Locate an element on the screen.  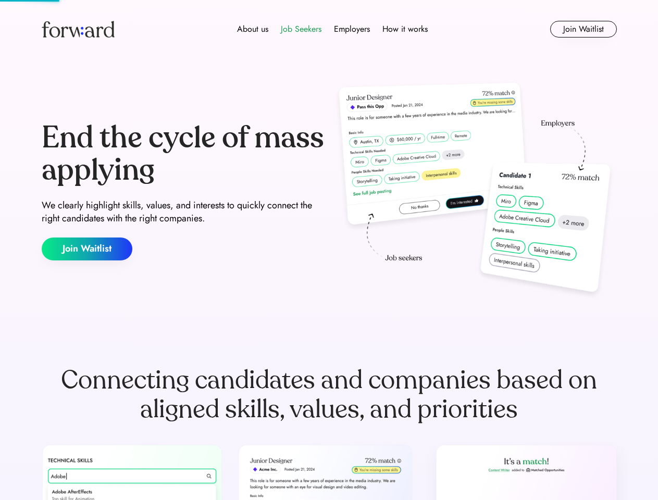
div: Connecting candidates and companies based on aligned skills, values, and priorities is located at coordinates (329, 395).